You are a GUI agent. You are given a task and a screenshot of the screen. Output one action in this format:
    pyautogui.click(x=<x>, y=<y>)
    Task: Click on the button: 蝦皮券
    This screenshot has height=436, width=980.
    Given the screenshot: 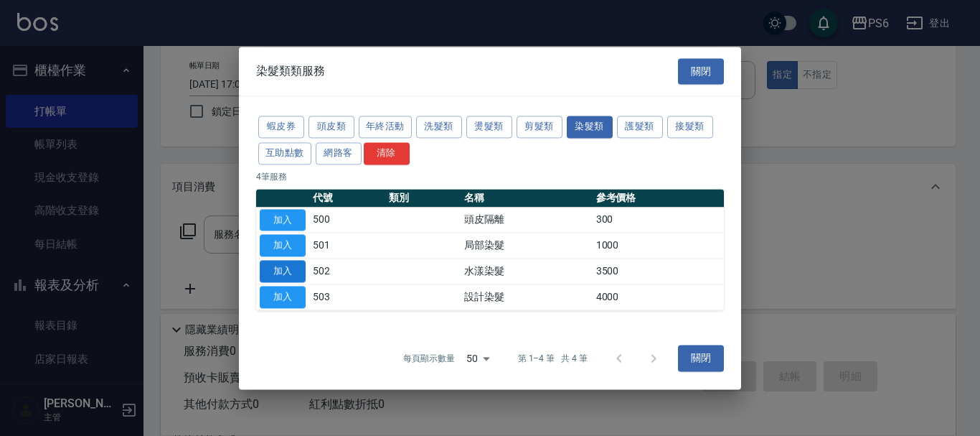 What is the action you would take?
    pyautogui.click(x=281, y=126)
    